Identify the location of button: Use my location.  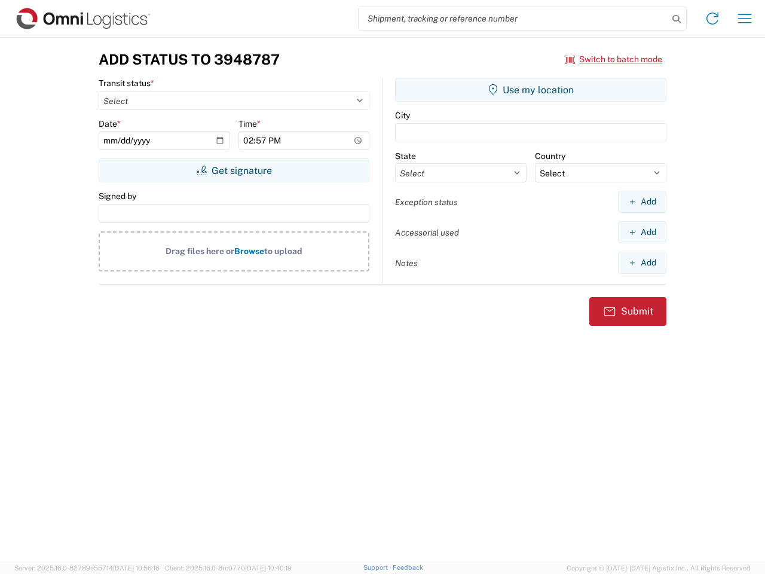
(531, 90).